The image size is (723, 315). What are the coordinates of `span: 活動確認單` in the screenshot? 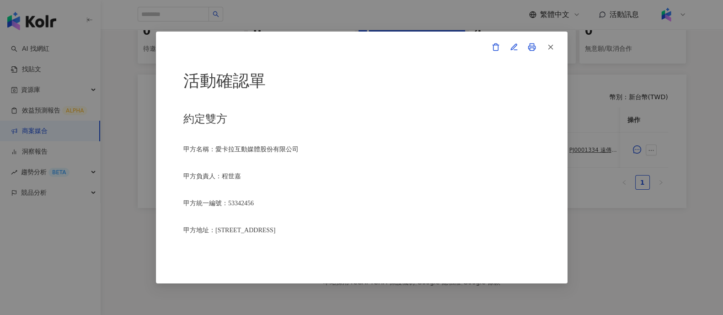 It's located at (224, 81).